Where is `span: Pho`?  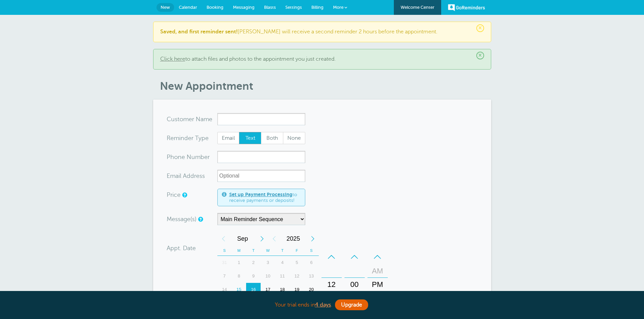
span: Pho is located at coordinates (172, 157).